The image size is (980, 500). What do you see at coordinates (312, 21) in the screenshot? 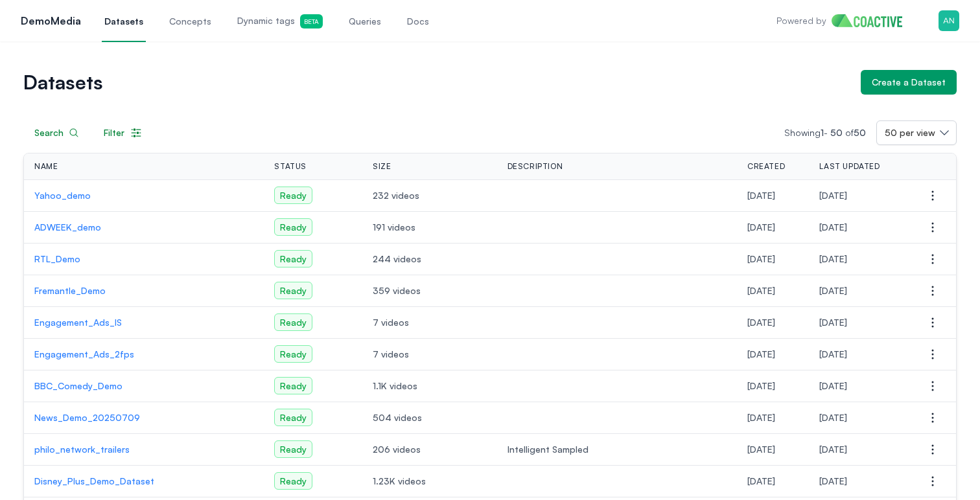
I see `span: Beta` at bounding box center [312, 21].